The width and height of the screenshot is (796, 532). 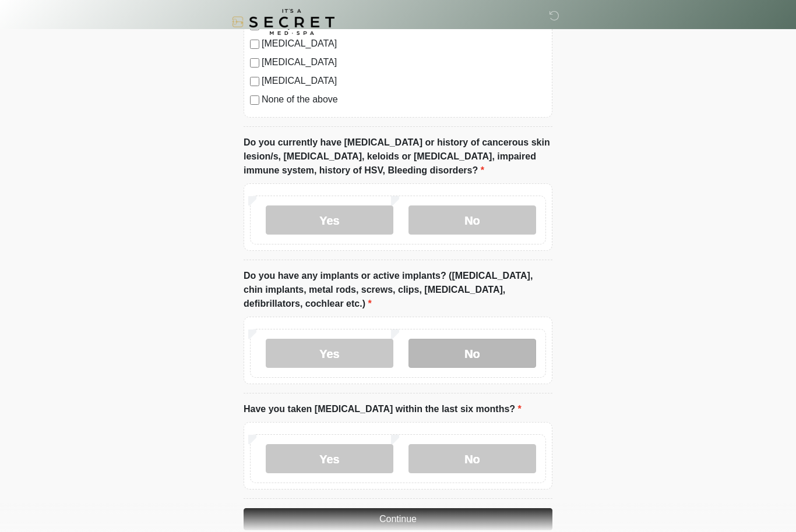 What do you see at coordinates (398, 519) in the screenshot?
I see `button: Continue` at bounding box center [398, 519].